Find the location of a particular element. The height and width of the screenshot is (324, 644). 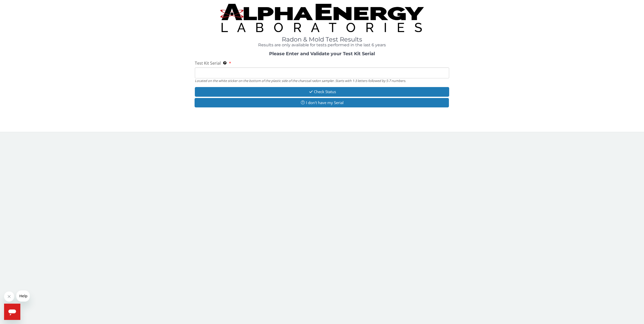

strong: Please Enter and Validate your Test Kit Serial is located at coordinates (322, 54).